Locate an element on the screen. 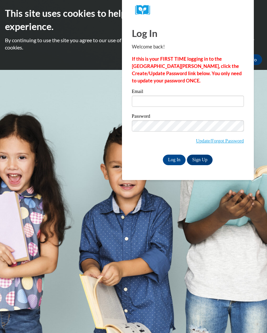 This screenshot has height=333, width=267. h2: This site uses cookies to help improve your learning experience. is located at coordinates (134, 20).